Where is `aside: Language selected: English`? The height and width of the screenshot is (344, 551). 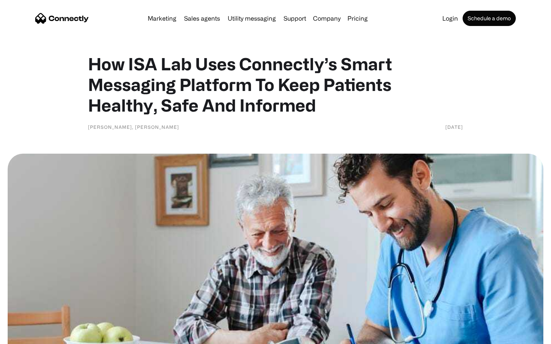 aside: Language selected: English is located at coordinates (27, 336).